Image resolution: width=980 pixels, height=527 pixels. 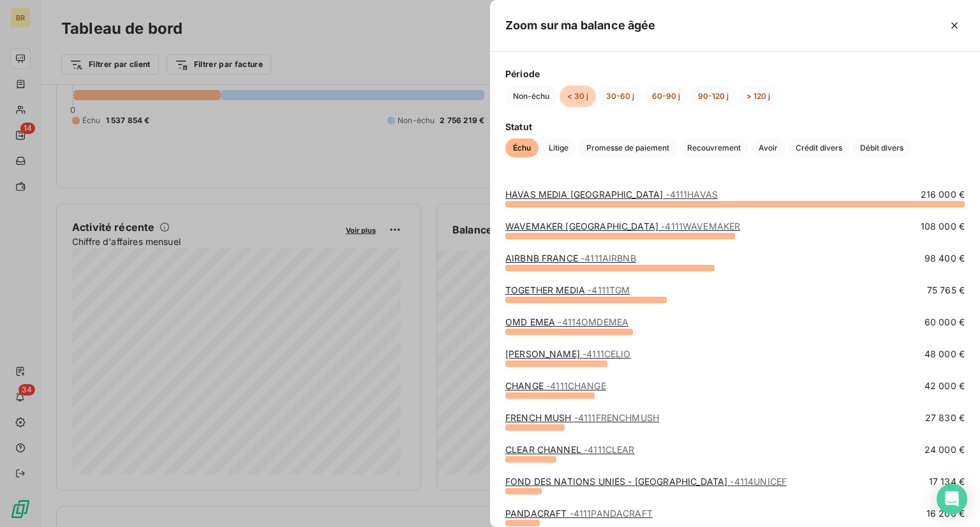 What do you see at coordinates (582, 418) in the screenshot?
I see `a: FRENCH MUSH` at bounding box center [582, 418].